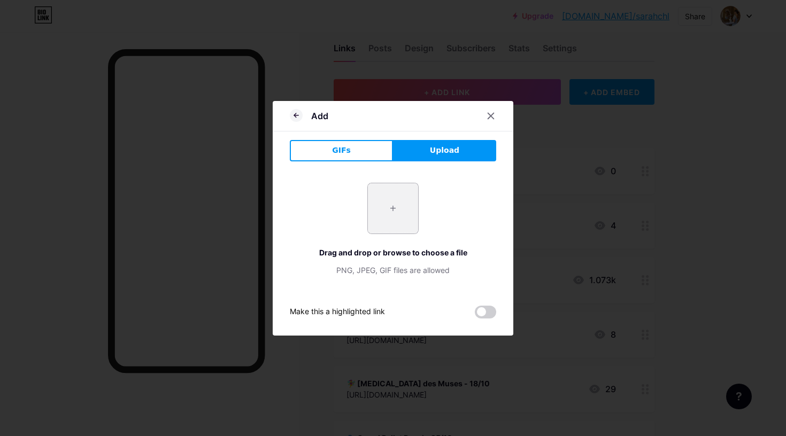 Image resolution: width=786 pixels, height=436 pixels. I want to click on div: Make this a highlighted link, so click(337, 312).